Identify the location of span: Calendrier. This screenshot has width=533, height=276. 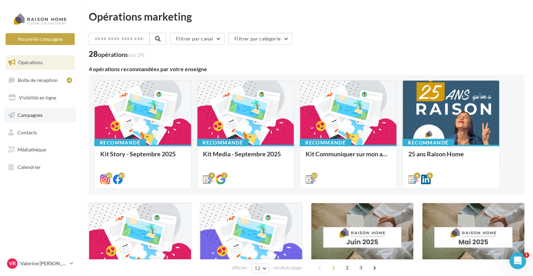
(29, 167).